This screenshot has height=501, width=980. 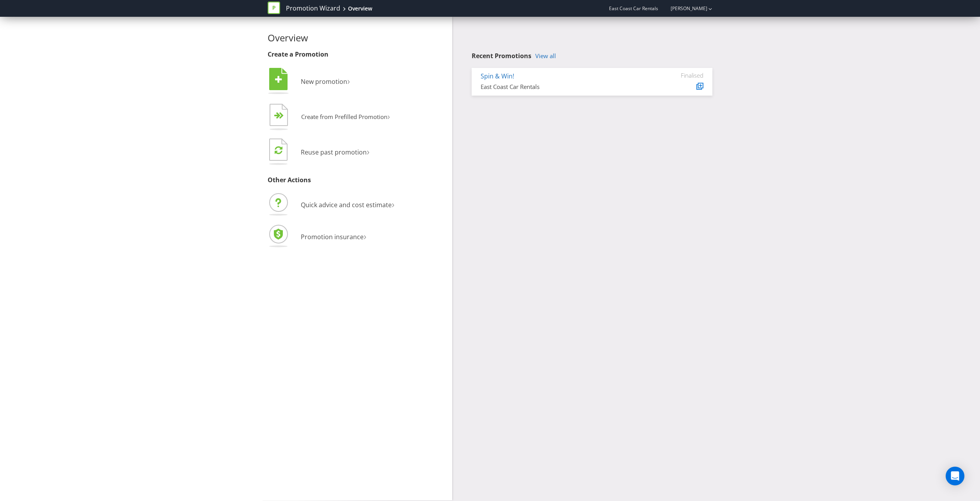 What do you see at coordinates (357, 54) in the screenshot?
I see `h3: Create a Promotion` at bounding box center [357, 54].